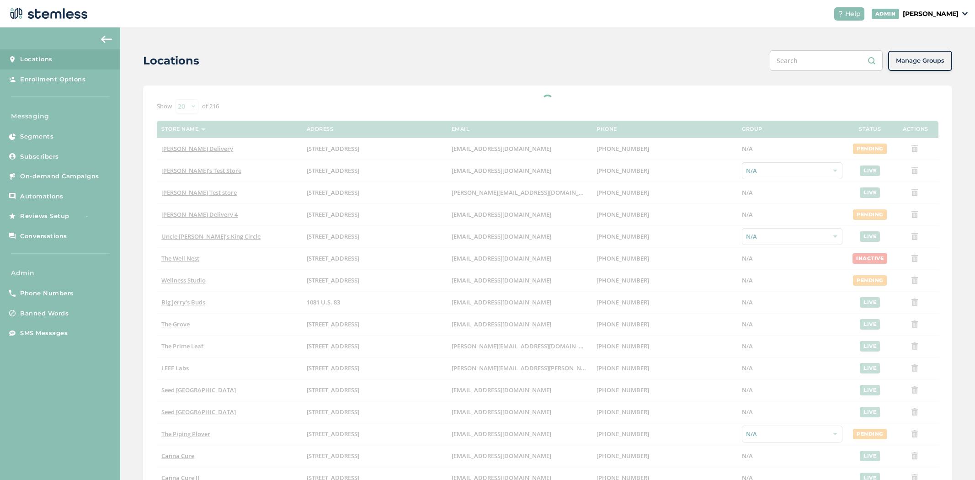 This screenshot has height=480, width=975. I want to click on span: Enrollment Options, so click(53, 80).